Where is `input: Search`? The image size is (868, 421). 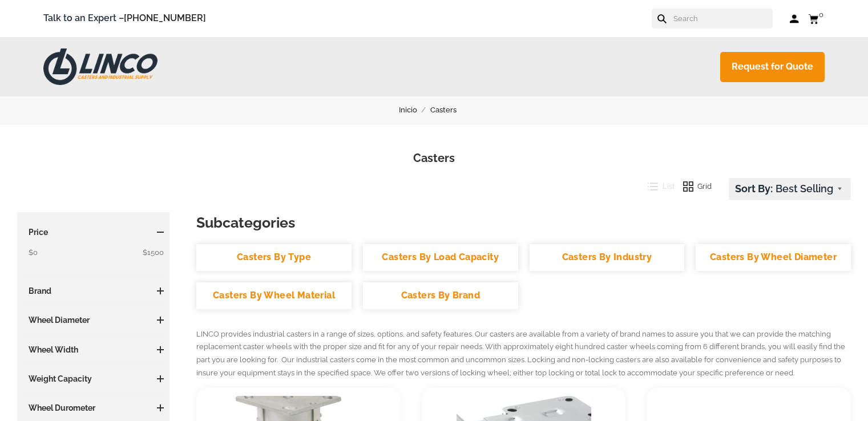 input: Search is located at coordinates (723, 18).